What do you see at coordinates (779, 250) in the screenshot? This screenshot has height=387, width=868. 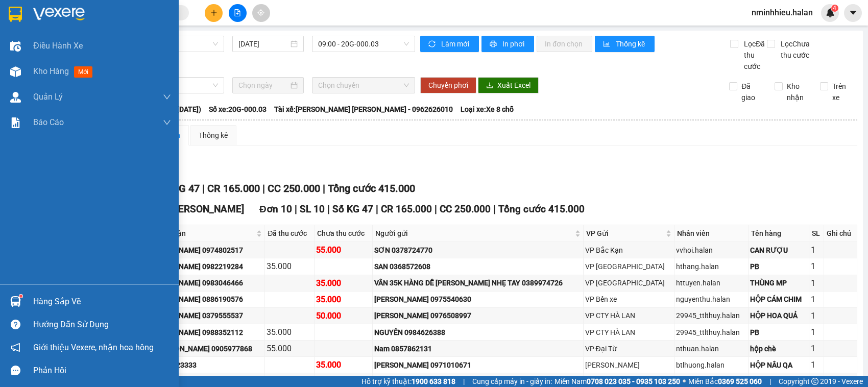 I see `div: CAN RƯỢU` at bounding box center [779, 250].